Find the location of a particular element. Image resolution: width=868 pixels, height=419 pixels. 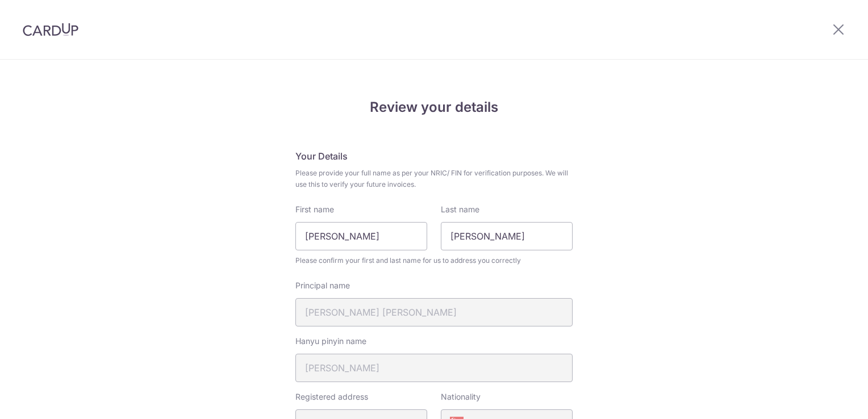

input: Last name is located at coordinates (507, 236).